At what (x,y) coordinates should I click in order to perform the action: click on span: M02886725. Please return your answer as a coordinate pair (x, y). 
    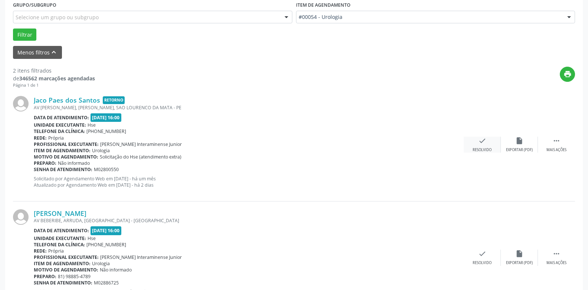
    Looking at the image, I should click on (106, 283).